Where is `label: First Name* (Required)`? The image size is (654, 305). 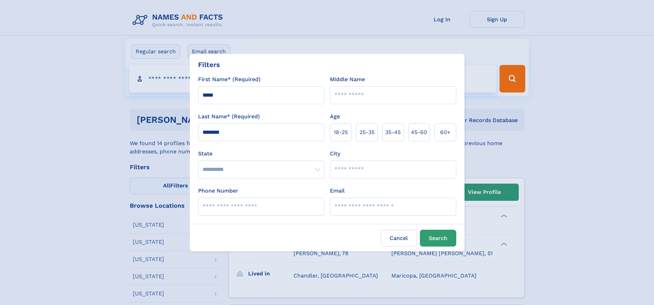
label: First Name* (Required) is located at coordinates (229, 79).